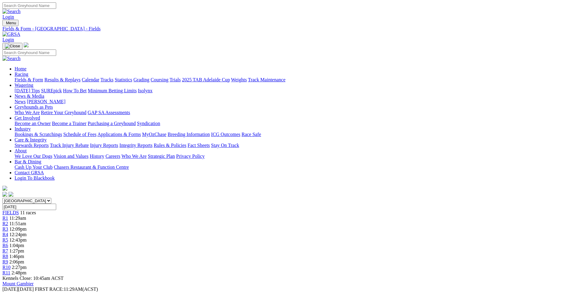 The height and width of the screenshot is (292, 576). I want to click on a: Purchasing a Greyhound, so click(112, 123).